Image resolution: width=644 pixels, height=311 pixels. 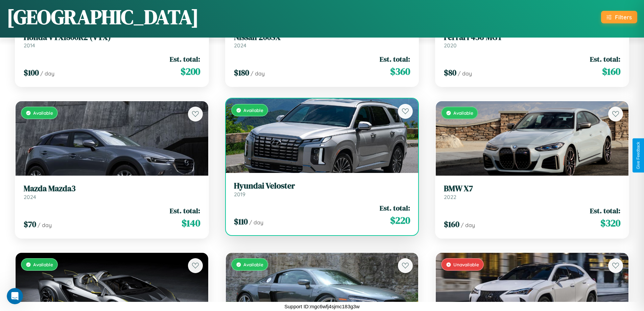 What do you see at coordinates (532, 189) in the screenshot?
I see `h3: BMW X7` at bounding box center [532, 189].